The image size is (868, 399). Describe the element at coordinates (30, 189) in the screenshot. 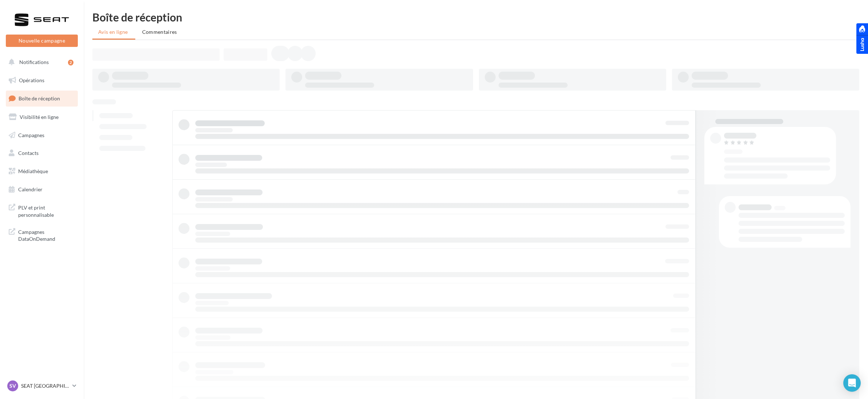

I see `span: Calendrier` at that location.